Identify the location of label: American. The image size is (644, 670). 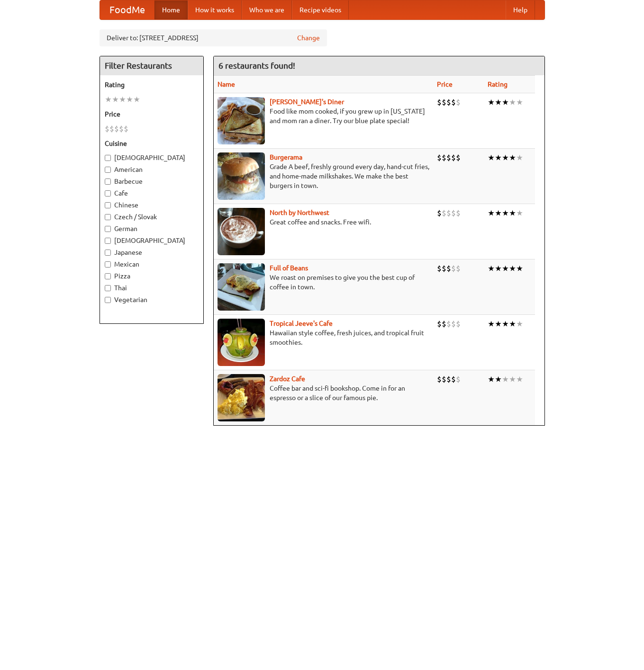
(151, 170).